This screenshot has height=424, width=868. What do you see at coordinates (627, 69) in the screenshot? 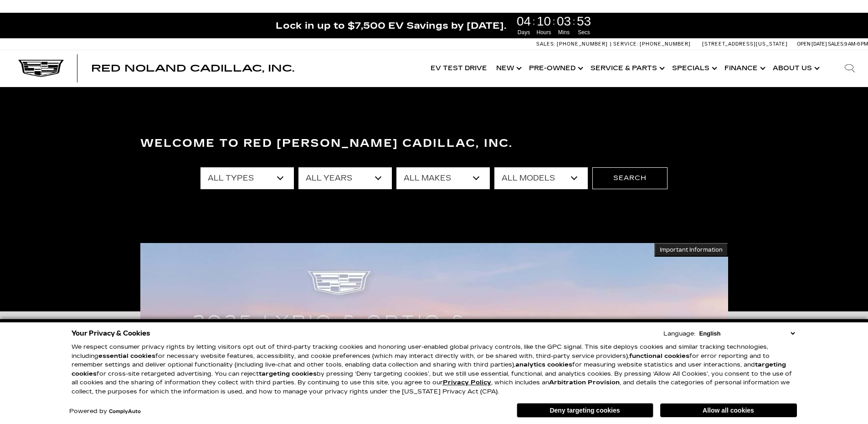
I see `a: Service & Parts` at bounding box center [627, 69].